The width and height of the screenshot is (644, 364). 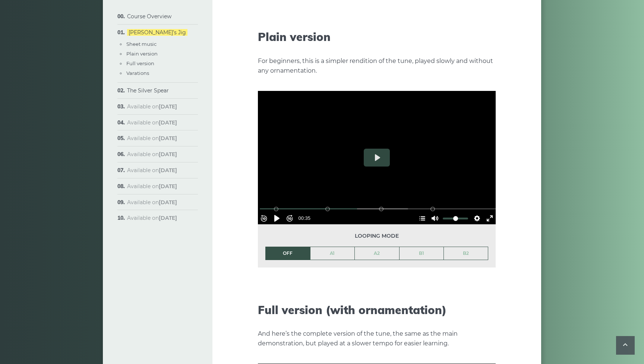 I want to click on a: B2, so click(x=466, y=253).